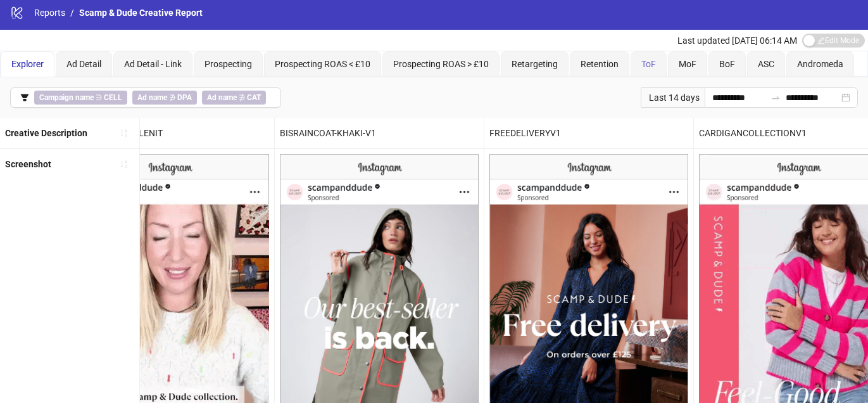 The height and width of the screenshot is (403, 868). Describe the element at coordinates (673, 98) in the screenshot. I see `div: Last 14 days` at that location.